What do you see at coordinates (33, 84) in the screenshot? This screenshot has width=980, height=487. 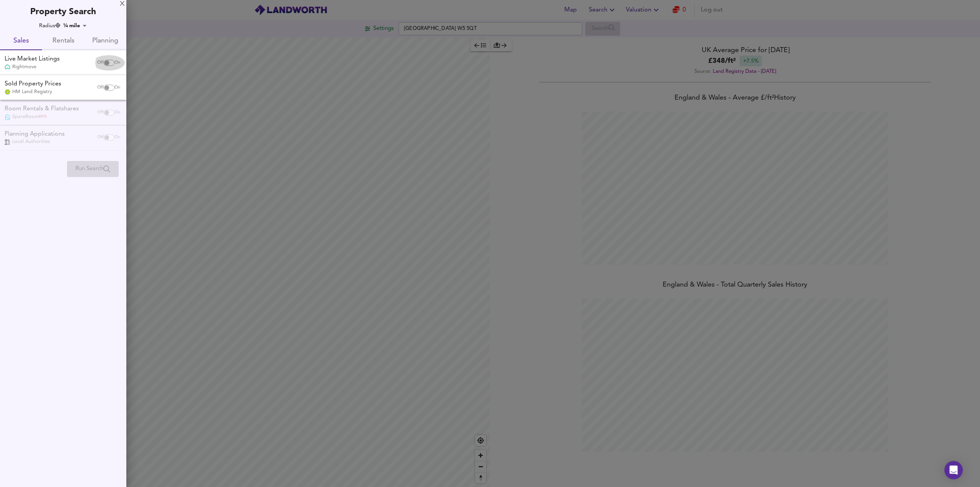 I see `div: Sold Property Prices` at bounding box center [33, 84].